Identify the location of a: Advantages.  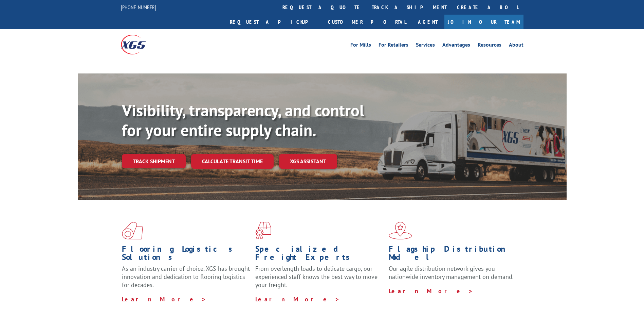
(456, 46).